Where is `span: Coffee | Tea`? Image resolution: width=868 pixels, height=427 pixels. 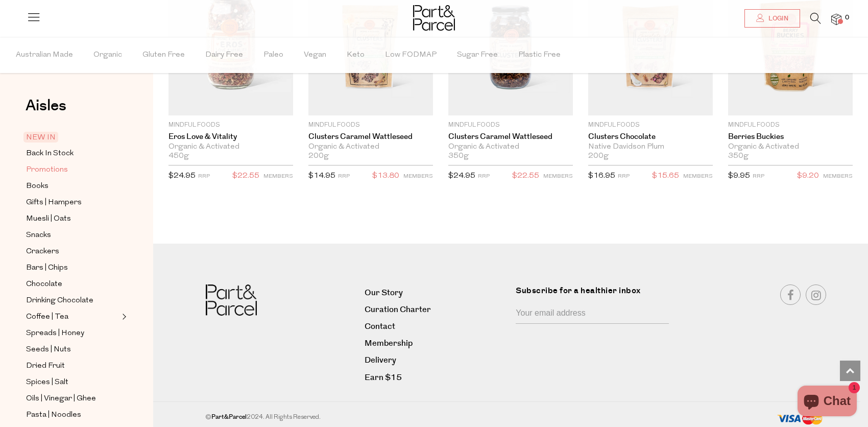
span: Coffee | Tea is located at coordinates (47, 318).